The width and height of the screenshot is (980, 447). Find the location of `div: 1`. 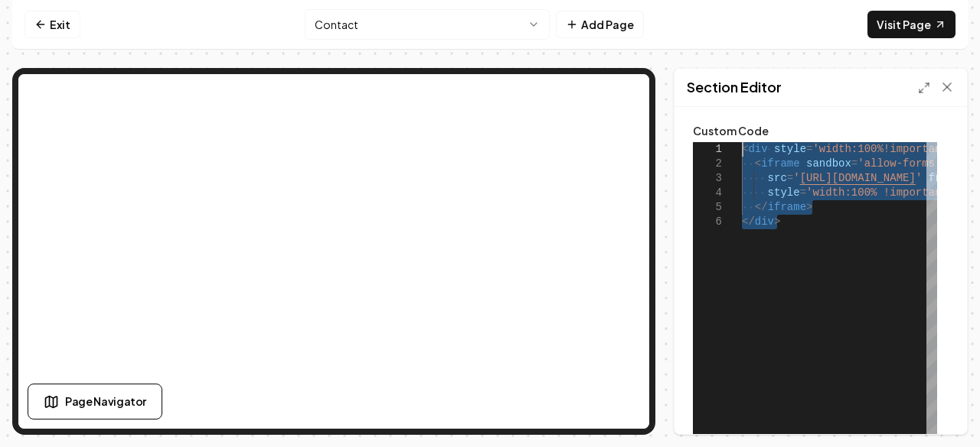

div: 1 is located at coordinates (707, 149).